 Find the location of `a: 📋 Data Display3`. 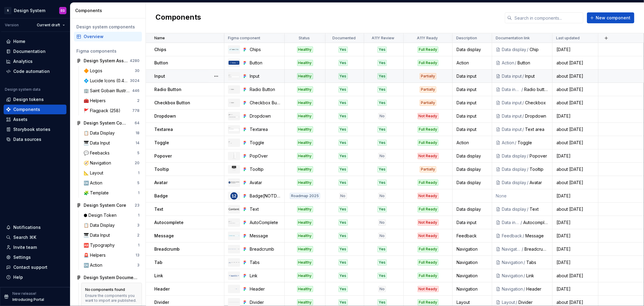

a: 📋 Data Display3 is located at coordinates (111, 225).